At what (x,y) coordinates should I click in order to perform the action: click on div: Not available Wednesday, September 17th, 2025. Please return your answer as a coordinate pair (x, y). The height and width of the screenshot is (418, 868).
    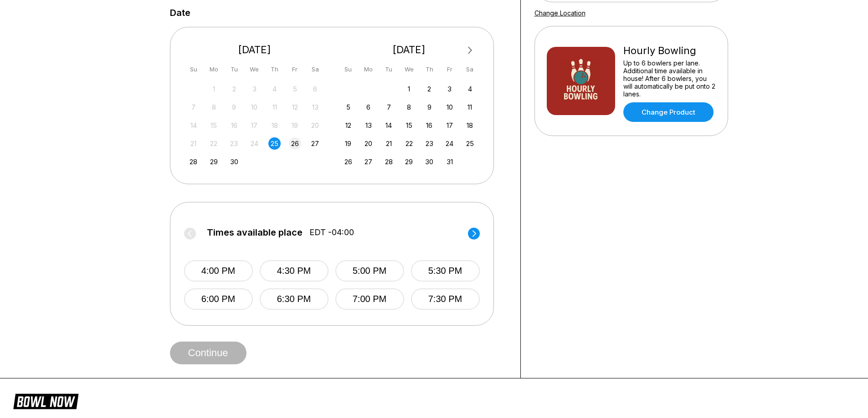
    Looking at the image, I should click on (254, 126).